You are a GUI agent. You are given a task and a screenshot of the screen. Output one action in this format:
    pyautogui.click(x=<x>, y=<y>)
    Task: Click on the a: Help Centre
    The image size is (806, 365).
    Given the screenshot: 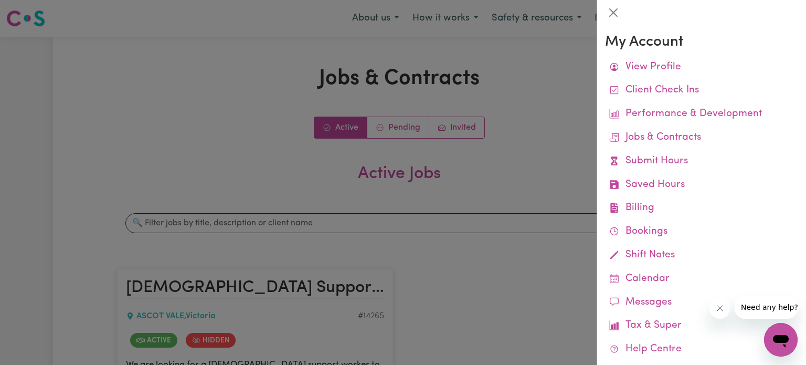 What is the action you would take?
    pyautogui.click(x=701, y=349)
    